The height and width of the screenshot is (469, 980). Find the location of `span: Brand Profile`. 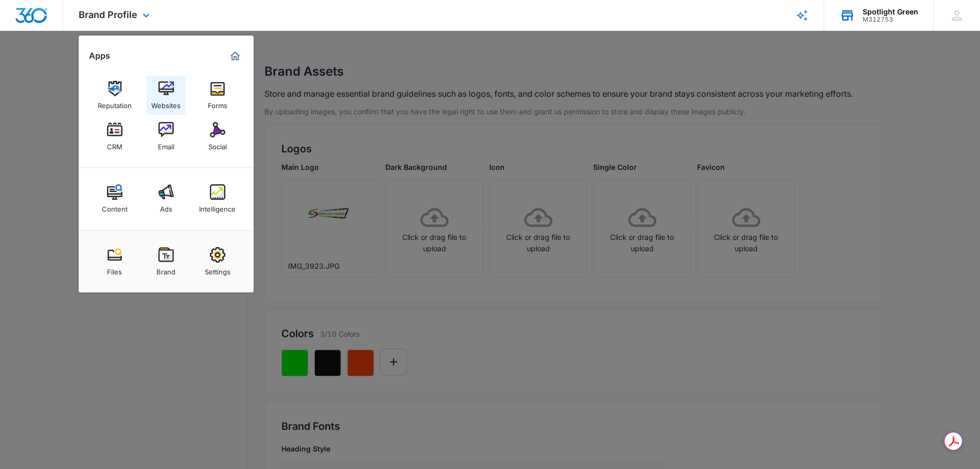

span: Brand Profile is located at coordinates (108, 15).